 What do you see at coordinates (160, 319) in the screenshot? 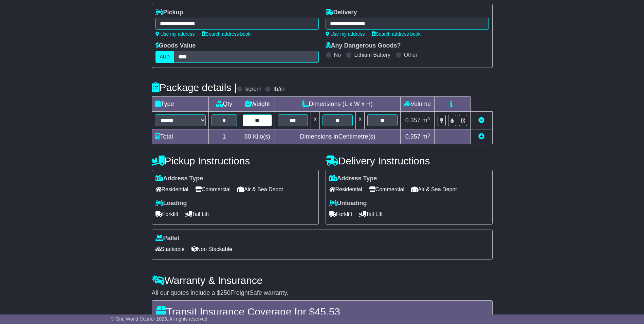
I see `span: © One World Courier 2025. All rights reserved.` at bounding box center [160, 319].